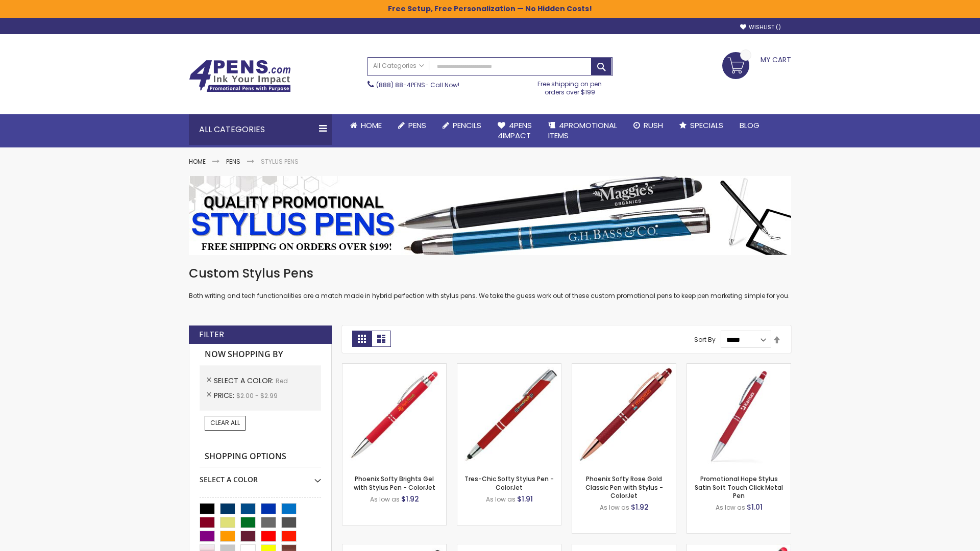 This screenshot has height=551, width=980. I want to click on strong: Now Shopping by, so click(260, 355).